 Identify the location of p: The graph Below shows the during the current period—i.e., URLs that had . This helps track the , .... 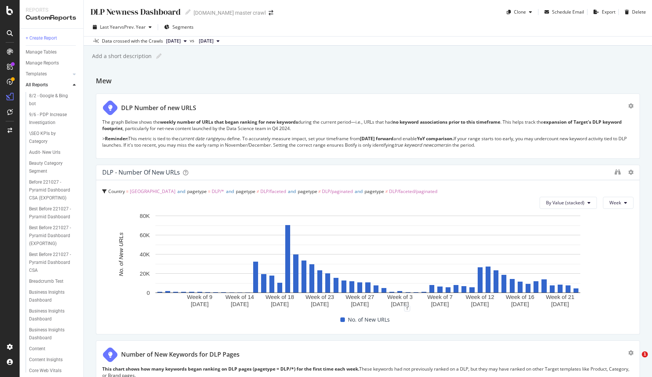
(368, 125).